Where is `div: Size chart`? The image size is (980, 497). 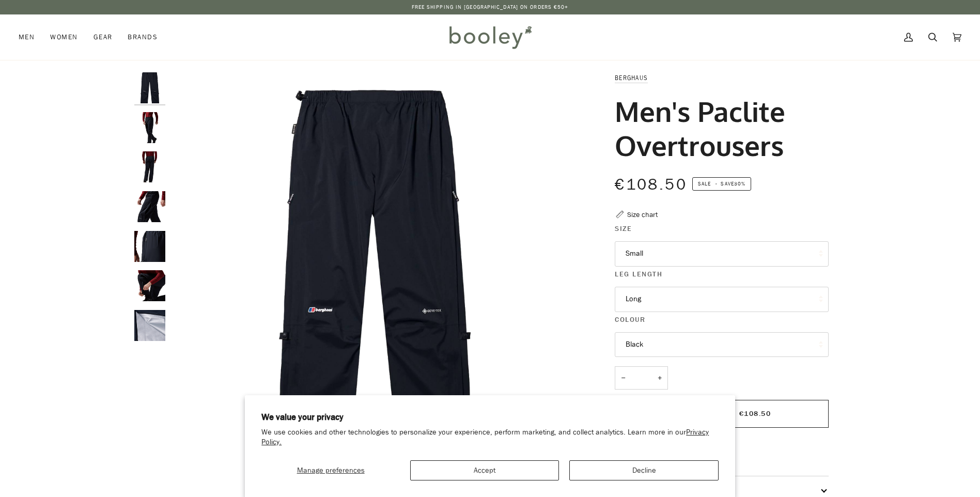 div: Size chart is located at coordinates (642, 214).